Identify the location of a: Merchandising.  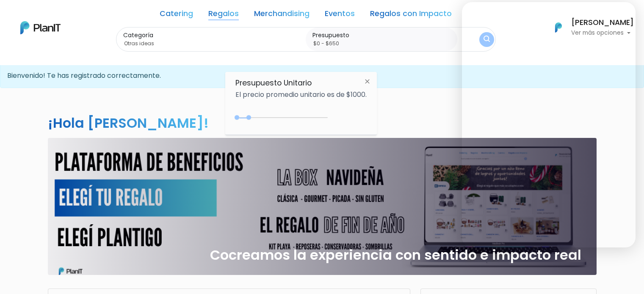
(281, 16).